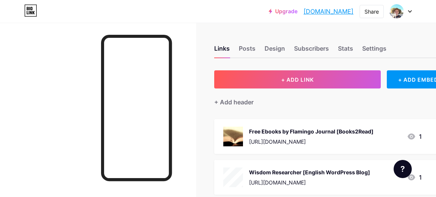  I want to click on div: Posts, so click(247, 51).